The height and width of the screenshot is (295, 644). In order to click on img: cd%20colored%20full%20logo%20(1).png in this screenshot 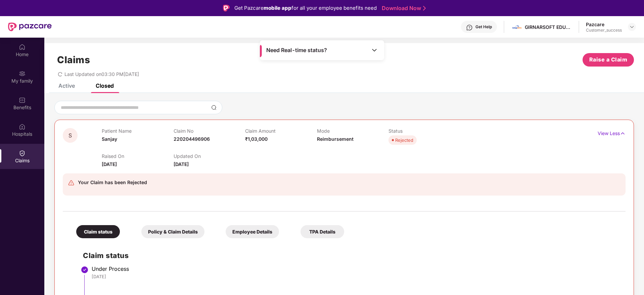, I will do `click(517, 27)`.